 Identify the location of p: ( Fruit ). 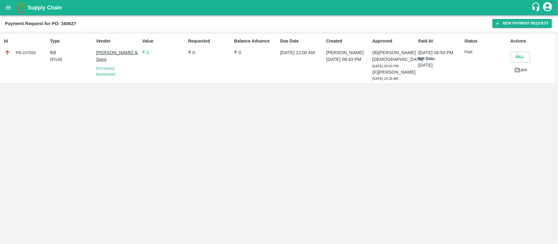
(72, 59).